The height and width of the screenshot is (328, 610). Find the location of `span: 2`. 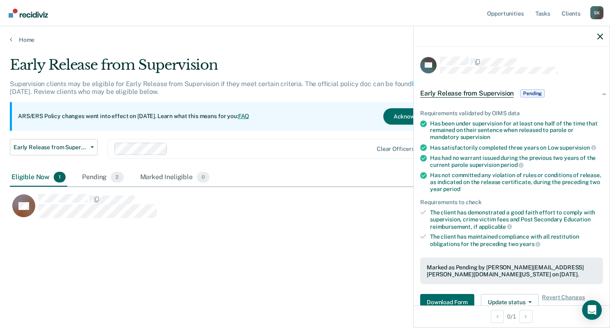

span: 2 is located at coordinates (117, 177).